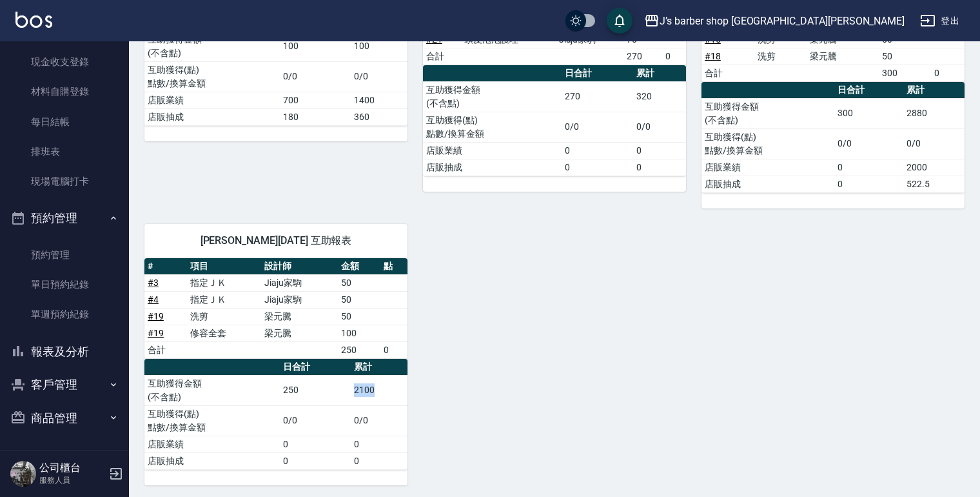 The width and height of the screenshot is (980, 497). I want to click on a: 單週預約紀錄, so click(64, 314).